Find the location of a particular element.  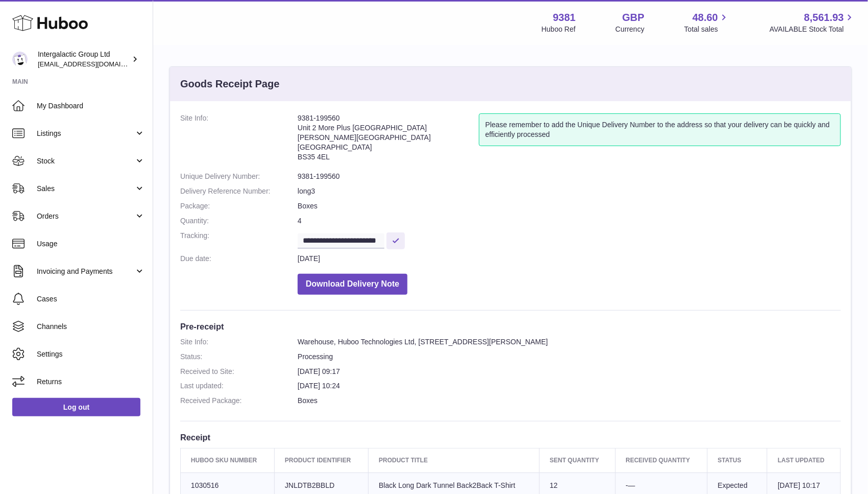

h3: Receipt is located at coordinates (510, 437).